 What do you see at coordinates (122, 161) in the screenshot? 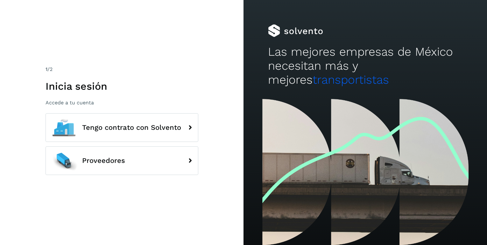
I see `button: Proveedores` at bounding box center [122, 161].